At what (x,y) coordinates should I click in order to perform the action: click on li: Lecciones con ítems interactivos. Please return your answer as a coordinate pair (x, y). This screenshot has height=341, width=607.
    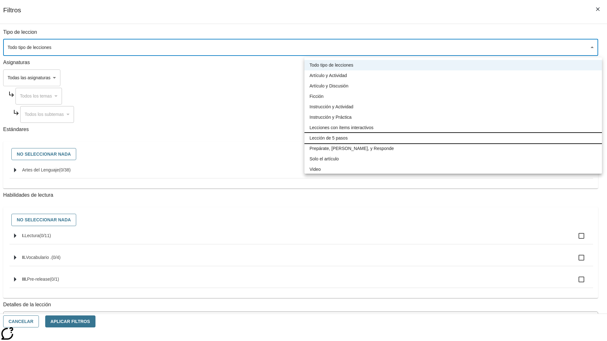
    Looking at the image, I should click on (453, 128).